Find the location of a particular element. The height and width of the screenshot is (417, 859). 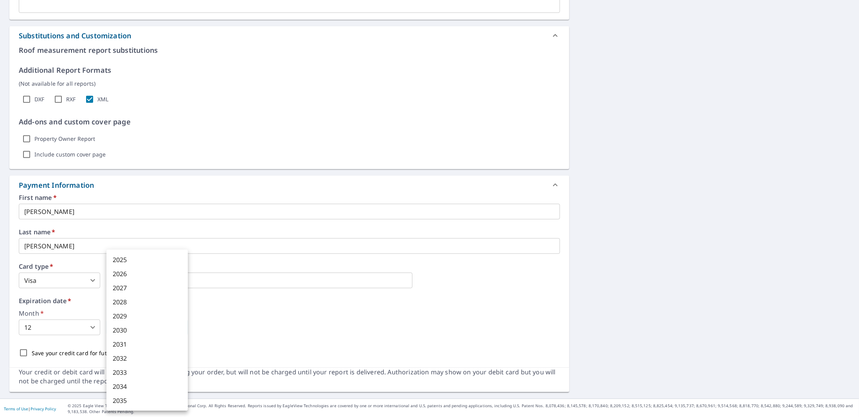

li: 2026 is located at coordinates (147, 274).